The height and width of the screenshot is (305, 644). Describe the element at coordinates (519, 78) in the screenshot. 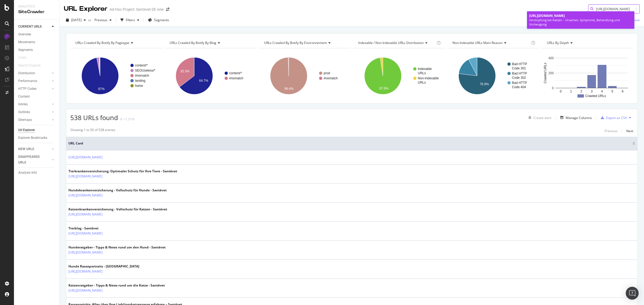

I see `text: Code 302` at that location.